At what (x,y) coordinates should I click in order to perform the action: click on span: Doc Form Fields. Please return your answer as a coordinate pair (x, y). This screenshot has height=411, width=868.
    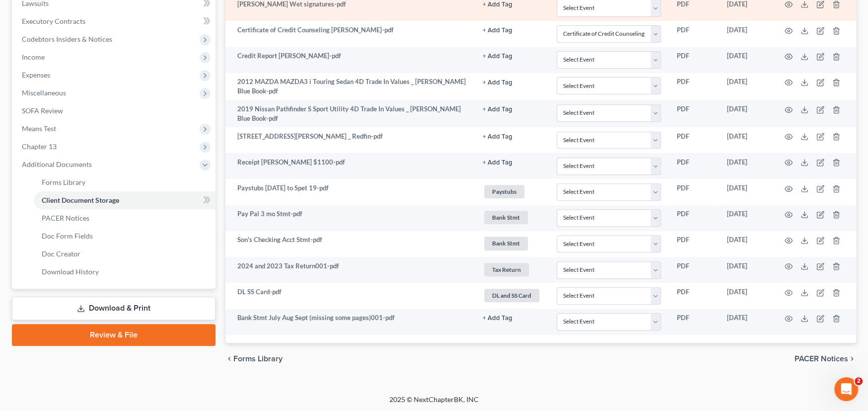
    Looking at the image, I should click on (67, 235).